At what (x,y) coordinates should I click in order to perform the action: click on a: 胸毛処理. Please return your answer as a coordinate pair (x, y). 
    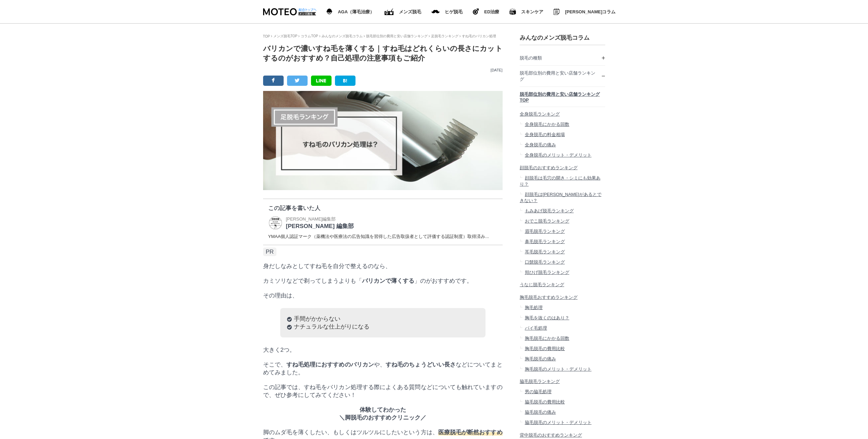
    Looking at the image, I should click on (563, 308).